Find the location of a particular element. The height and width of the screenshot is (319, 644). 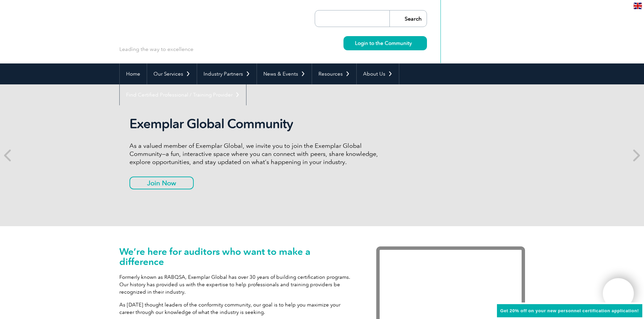

input: Search is located at coordinates (408, 19).